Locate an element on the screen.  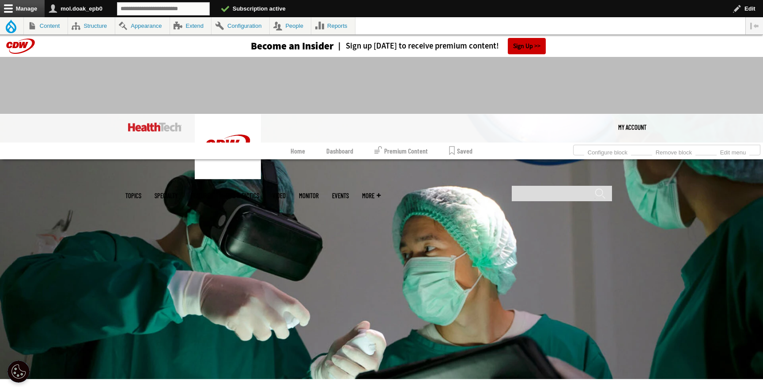
span: More is located at coordinates (371, 196).